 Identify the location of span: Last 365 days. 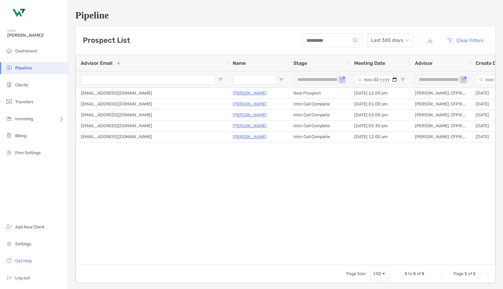
(390, 40).